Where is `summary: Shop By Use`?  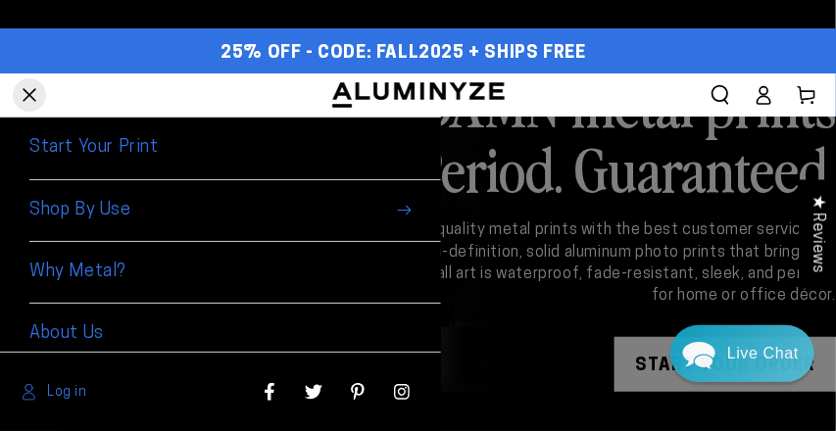 summary: Shop By Use is located at coordinates (235, 211).